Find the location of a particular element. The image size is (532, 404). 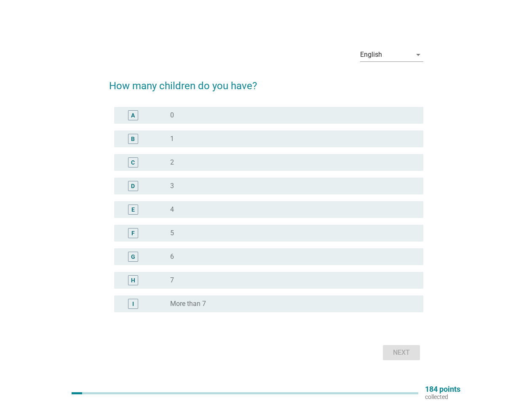

div: E is located at coordinates (133, 210).